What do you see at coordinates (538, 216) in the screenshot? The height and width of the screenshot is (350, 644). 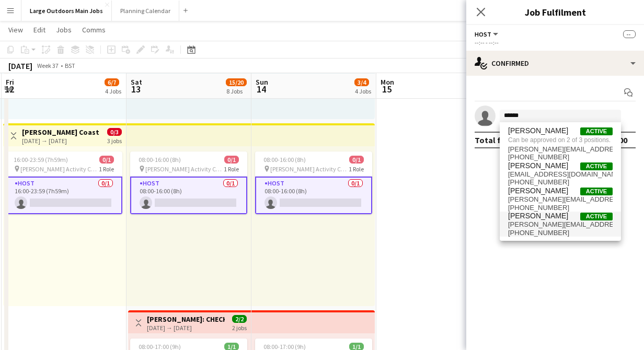 I see `span: Martin Rivett` at bounding box center [538, 216].